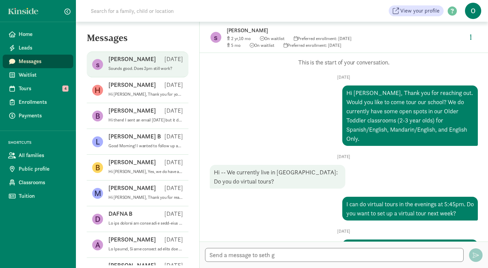 This screenshot has width=488, height=268. What do you see at coordinates (244, 38) in the screenshot?
I see `span: 10` at bounding box center [244, 38].